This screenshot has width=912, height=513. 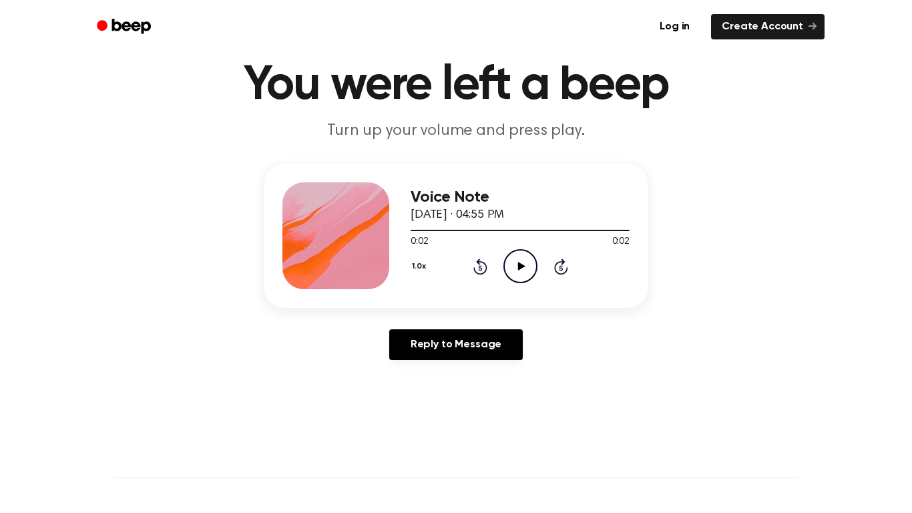 What do you see at coordinates (456, 345) in the screenshot?
I see `a: Reply to Message` at bounding box center [456, 345].